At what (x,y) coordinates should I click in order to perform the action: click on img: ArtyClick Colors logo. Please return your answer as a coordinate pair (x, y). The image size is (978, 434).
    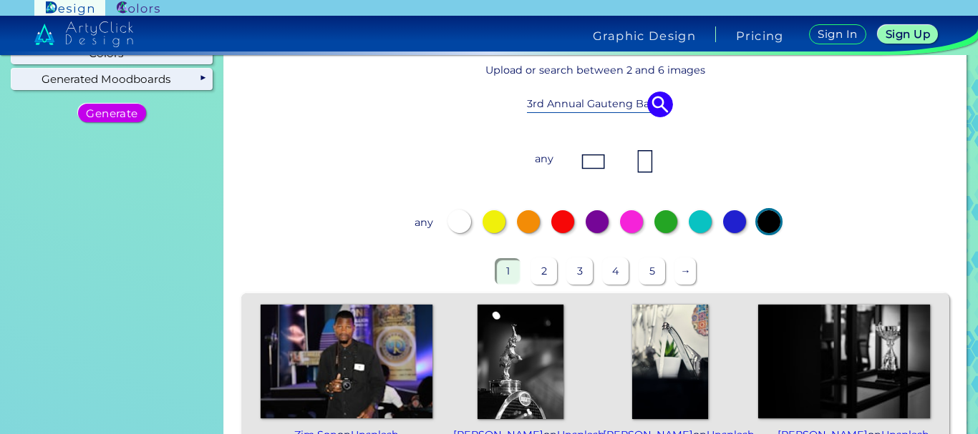
    Looking at the image, I should click on (138, 8).